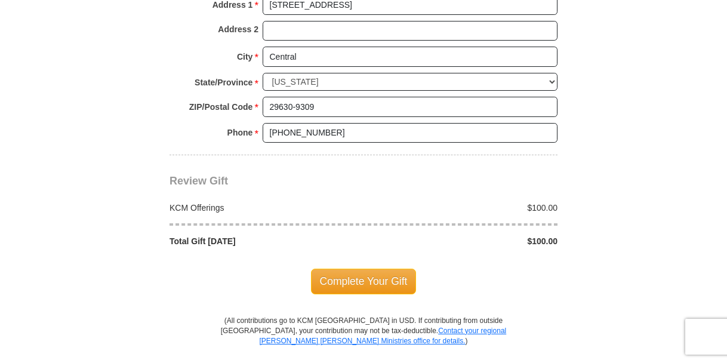  Describe the element at coordinates (364, 281) in the screenshot. I see `span: Complete Your Gift` at that location.